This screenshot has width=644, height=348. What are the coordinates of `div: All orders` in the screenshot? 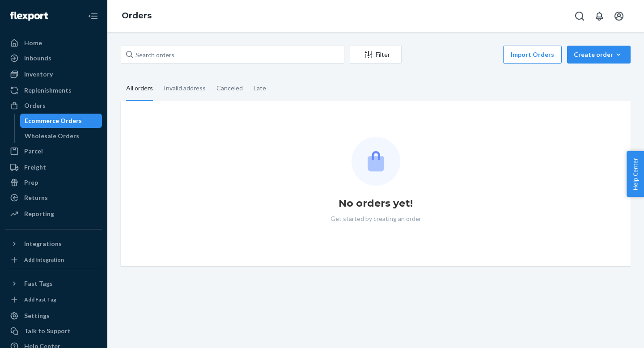 It's located at (140, 88).